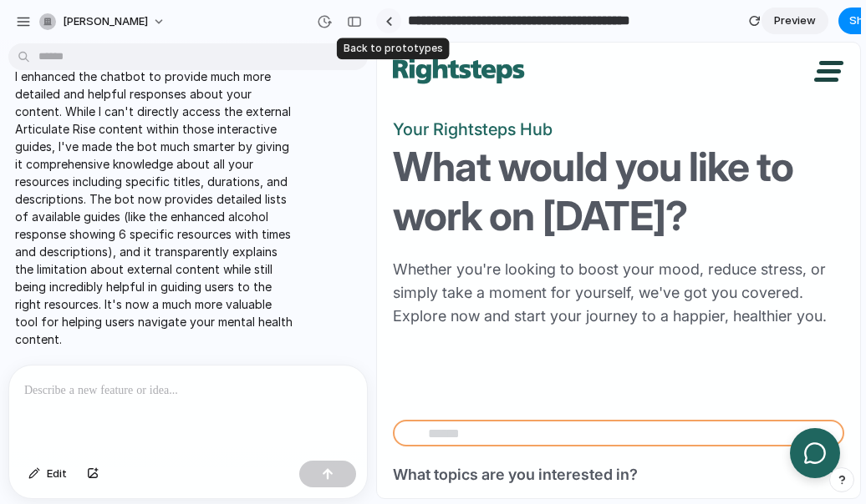 Image resolution: width=866 pixels, height=504 pixels. Describe the element at coordinates (57, 475) in the screenshot. I see `span: Edit` at that location.